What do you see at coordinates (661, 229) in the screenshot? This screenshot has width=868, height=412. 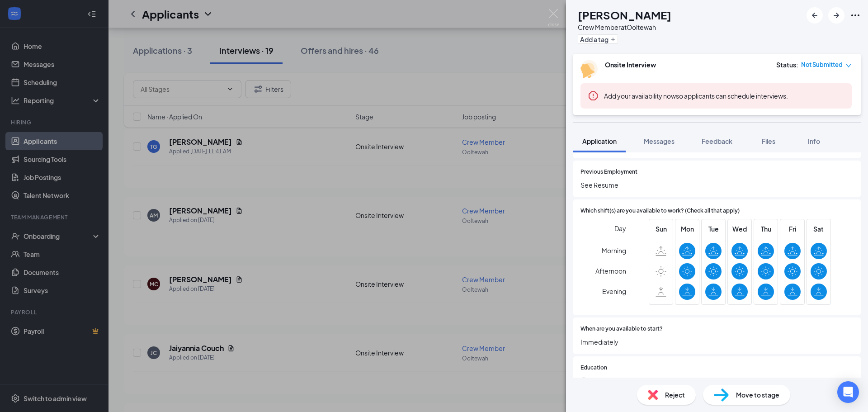 I see `span: Sun` at bounding box center [661, 229].